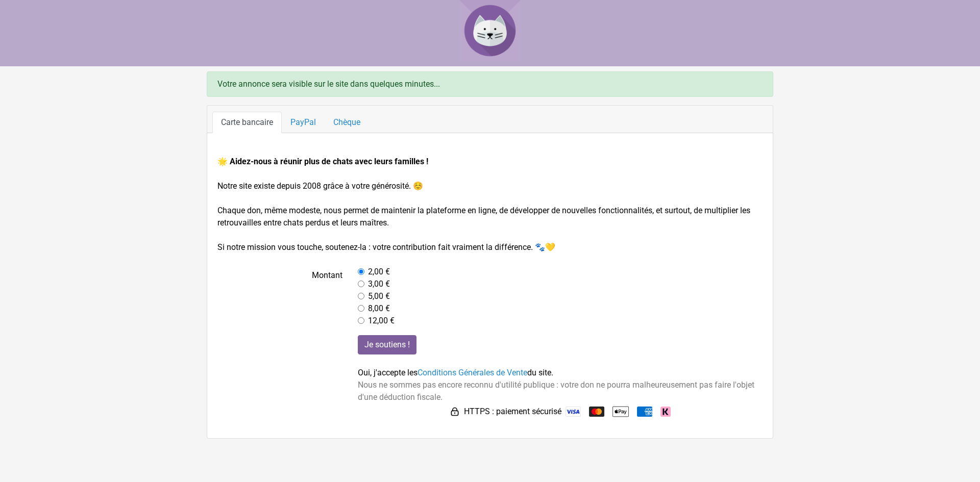  I want to click on span: Nous ne sommes pas encore reconnu d'utilité publique : votre don ne pourra malheureusement pas fa..., so click(556, 391).